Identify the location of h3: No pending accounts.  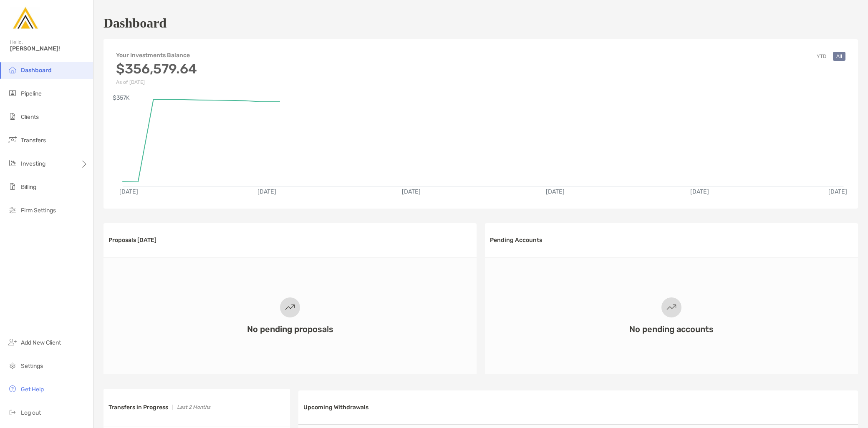
(671, 330).